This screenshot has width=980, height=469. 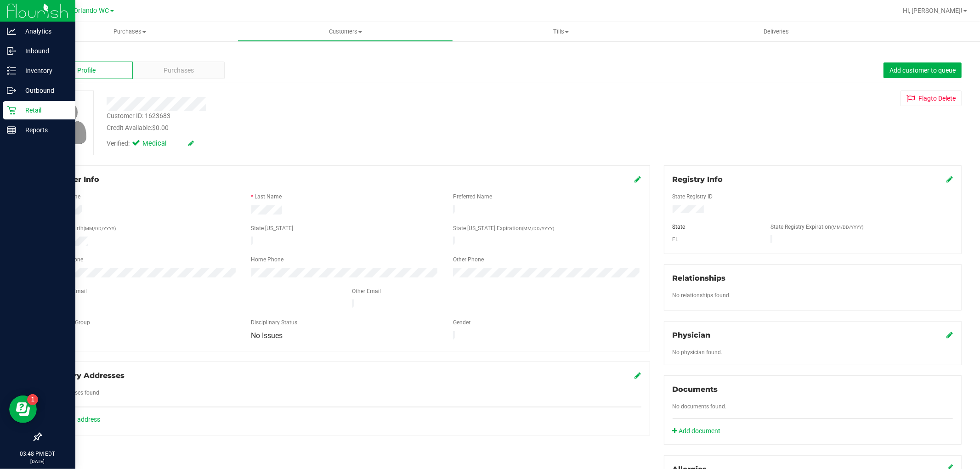 What do you see at coordinates (692, 196) in the screenshot?
I see `label: State Registry ID` at bounding box center [692, 196].